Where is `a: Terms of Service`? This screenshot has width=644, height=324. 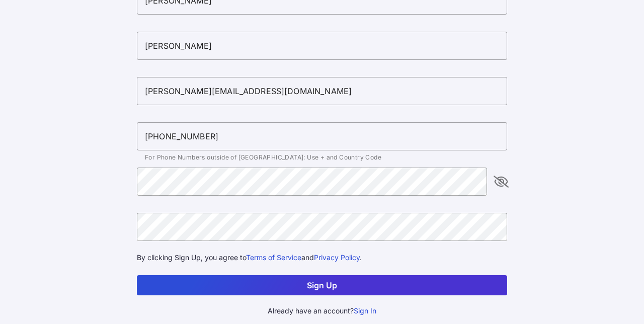 a: Terms of Service is located at coordinates (274, 257).